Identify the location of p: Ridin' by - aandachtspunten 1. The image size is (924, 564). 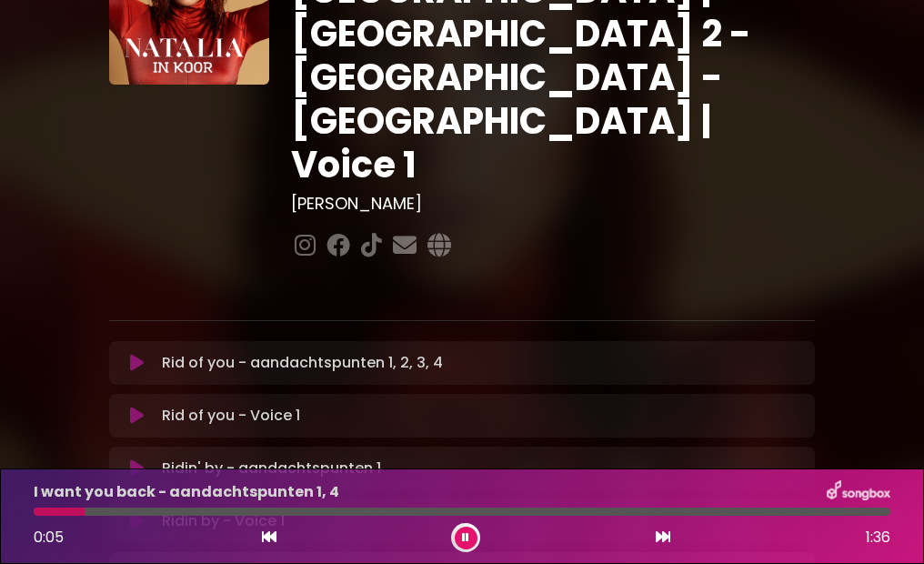
(271, 469).